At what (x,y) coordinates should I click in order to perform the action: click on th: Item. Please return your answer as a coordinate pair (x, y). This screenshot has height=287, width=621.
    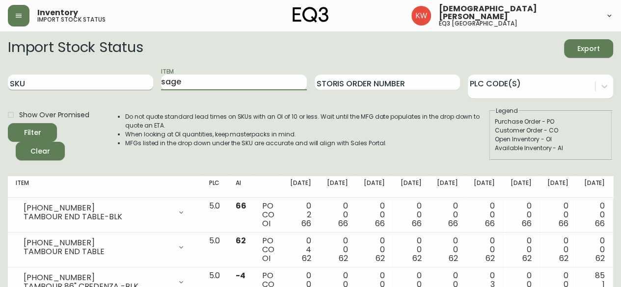
    Looking at the image, I should click on (104, 187).